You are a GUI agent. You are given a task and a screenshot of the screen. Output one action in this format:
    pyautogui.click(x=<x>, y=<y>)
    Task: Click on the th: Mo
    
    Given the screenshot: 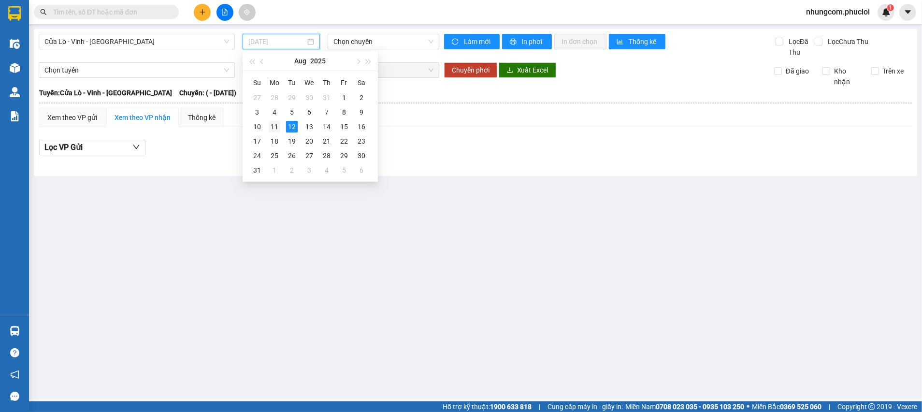 What is the action you would take?
    pyautogui.click(x=274, y=83)
    